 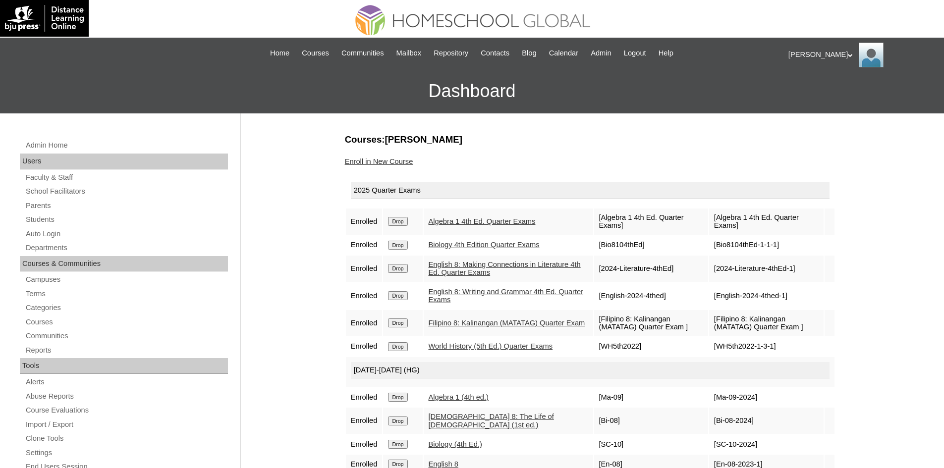 I want to click on td: [Ma-09], so click(x=651, y=398).